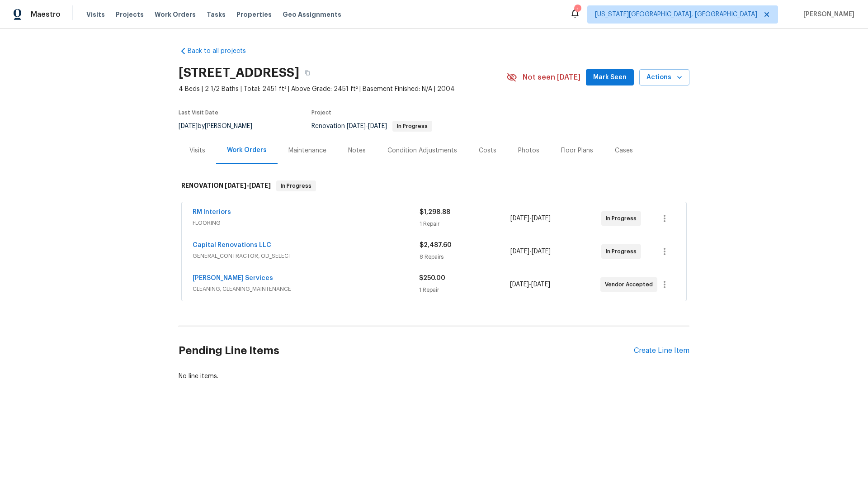 The width and height of the screenshot is (868, 503). Describe the element at coordinates (175, 15) in the screenshot. I see `span: Work Orders` at that location.